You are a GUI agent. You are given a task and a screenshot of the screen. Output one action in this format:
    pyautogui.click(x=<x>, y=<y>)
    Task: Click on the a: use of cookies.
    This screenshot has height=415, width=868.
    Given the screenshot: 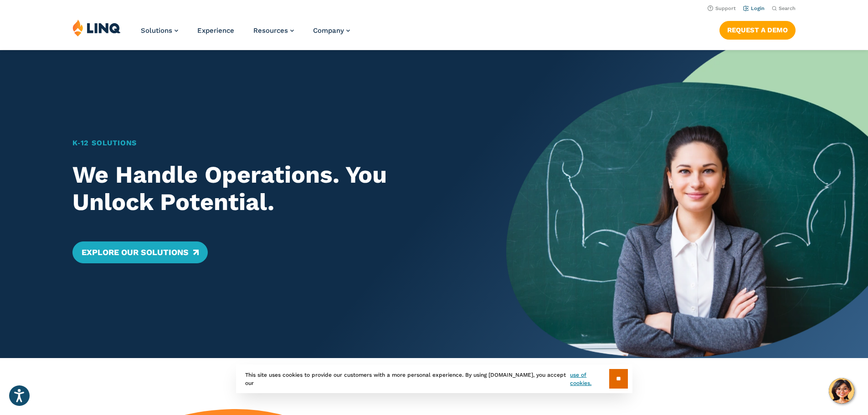 What is the action you would take?
    pyautogui.click(x=589, y=379)
    